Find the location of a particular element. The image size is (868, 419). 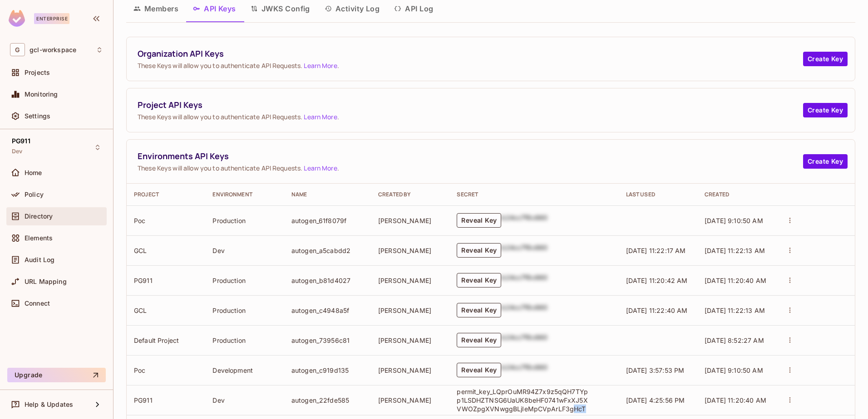

div: Enterprise is located at coordinates (52, 18).